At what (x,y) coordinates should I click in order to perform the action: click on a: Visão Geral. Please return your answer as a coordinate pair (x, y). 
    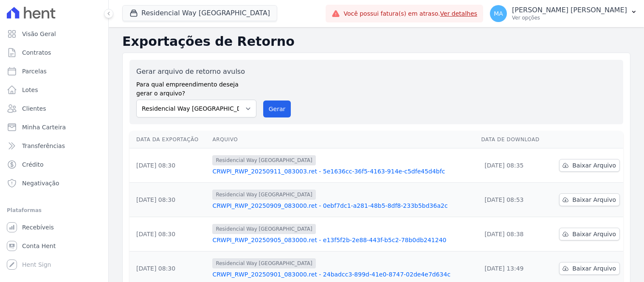
    Looking at the image, I should click on (54, 34).